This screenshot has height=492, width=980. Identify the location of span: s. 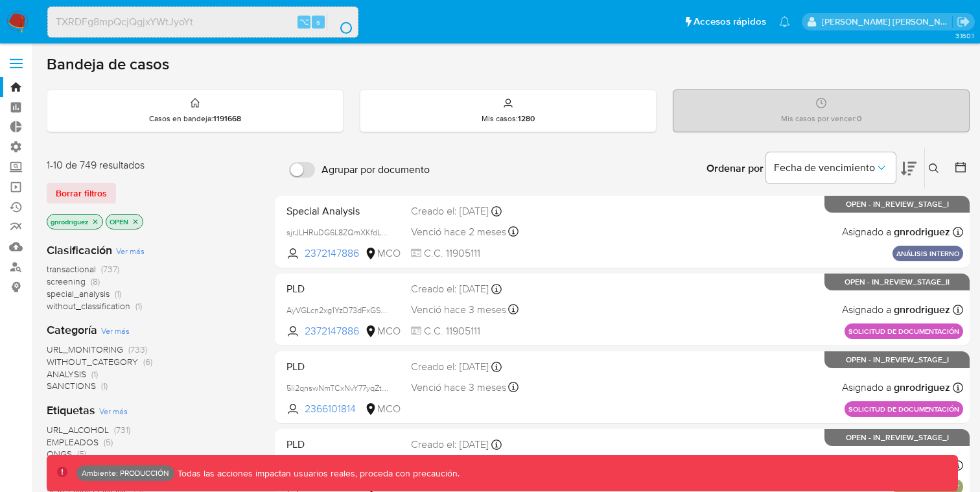
(318, 21).